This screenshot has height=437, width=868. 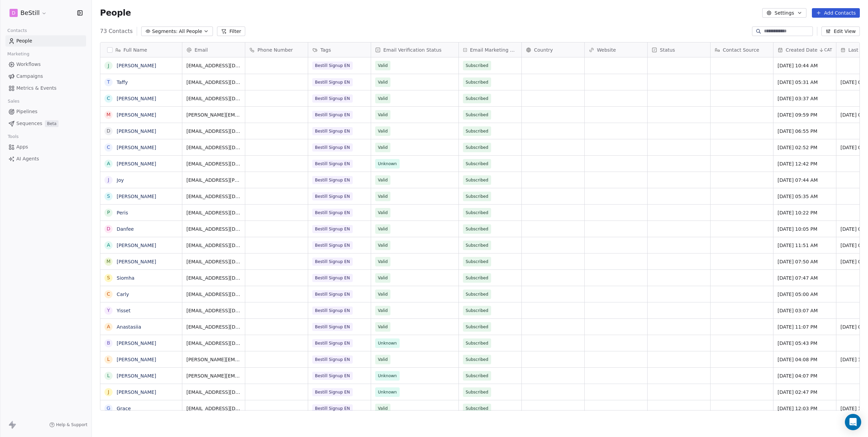 I want to click on div: grid, so click(x=141, y=234).